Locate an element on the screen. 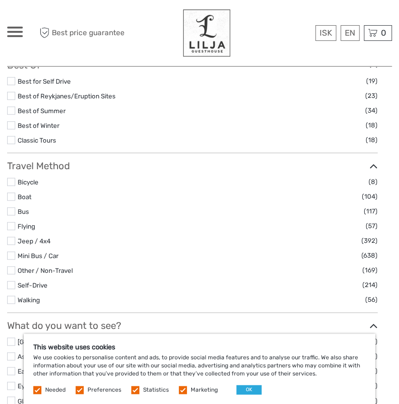 This screenshot has height=404, width=399. label: Preferences is located at coordinates (104, 390).